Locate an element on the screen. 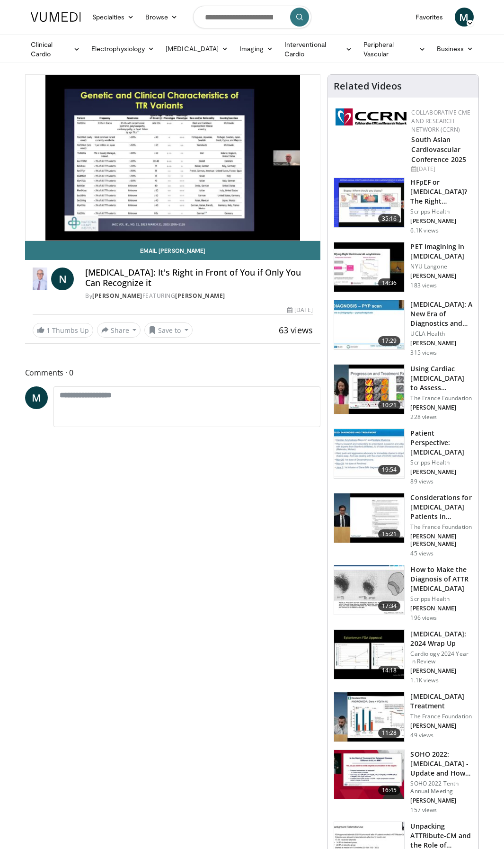 The height and width of the screenshot is (849, 504). a: Electrophysiology is located at coordinates (122, 49).